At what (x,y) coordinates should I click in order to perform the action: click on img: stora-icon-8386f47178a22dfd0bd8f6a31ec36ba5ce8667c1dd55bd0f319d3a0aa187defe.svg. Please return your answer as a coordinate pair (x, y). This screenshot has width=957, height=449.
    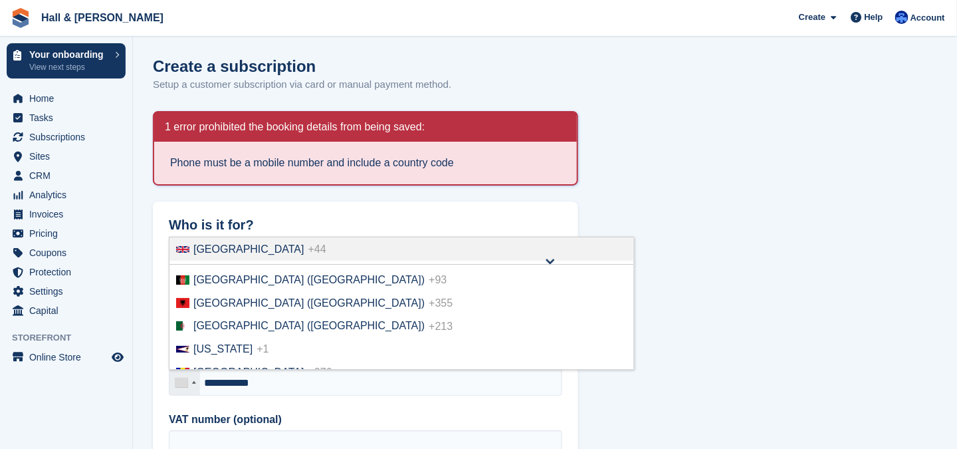
    Looking at the image, I should click on (21, 18).